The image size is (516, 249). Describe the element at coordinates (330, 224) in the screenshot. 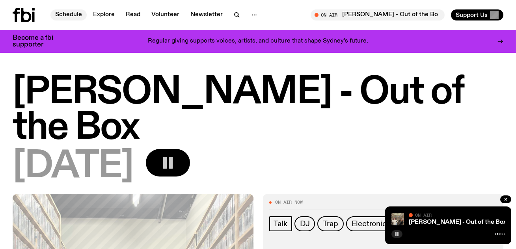

I see `span: Trap` at that location.